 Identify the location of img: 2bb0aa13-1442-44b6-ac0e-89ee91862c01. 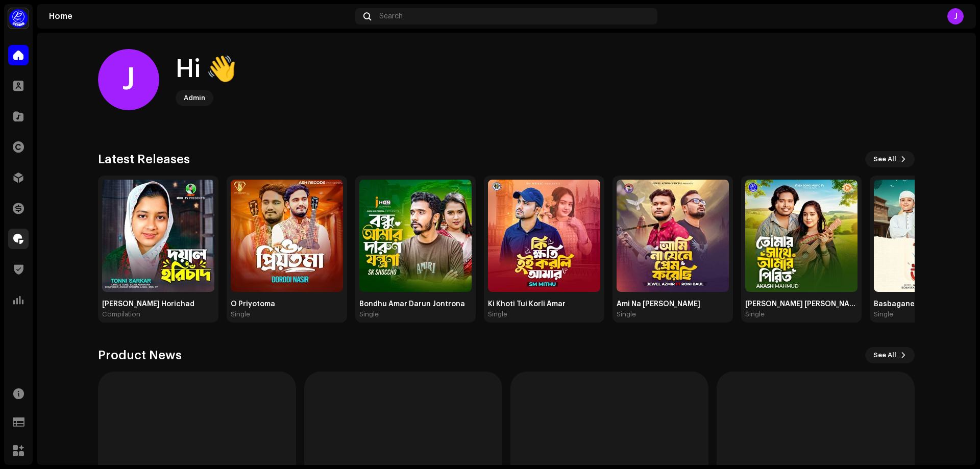
(158, 236).